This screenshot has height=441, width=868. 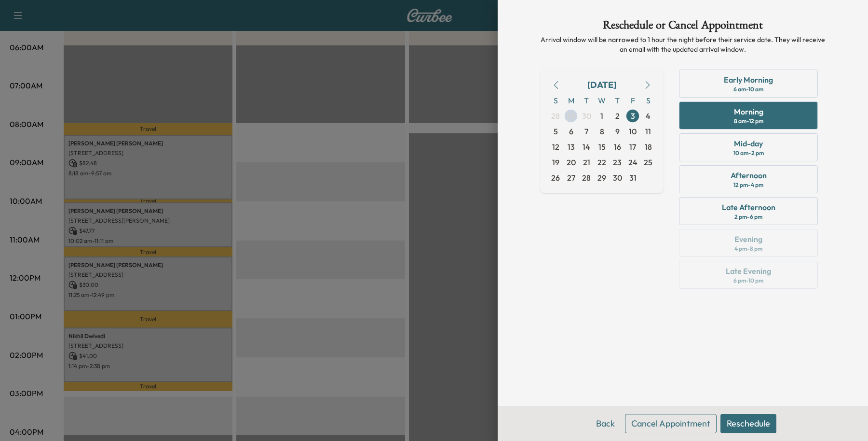 I want to click on span: 6, so click(x=571, y=131).